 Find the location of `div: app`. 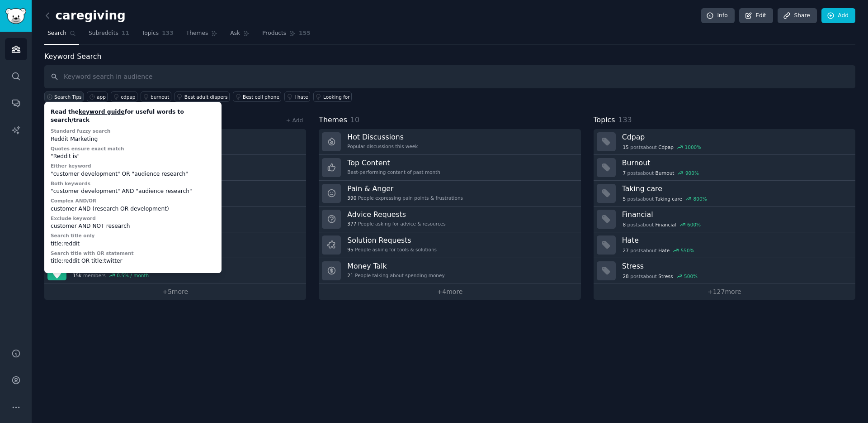

div: app is located at coordinates (101, 97).